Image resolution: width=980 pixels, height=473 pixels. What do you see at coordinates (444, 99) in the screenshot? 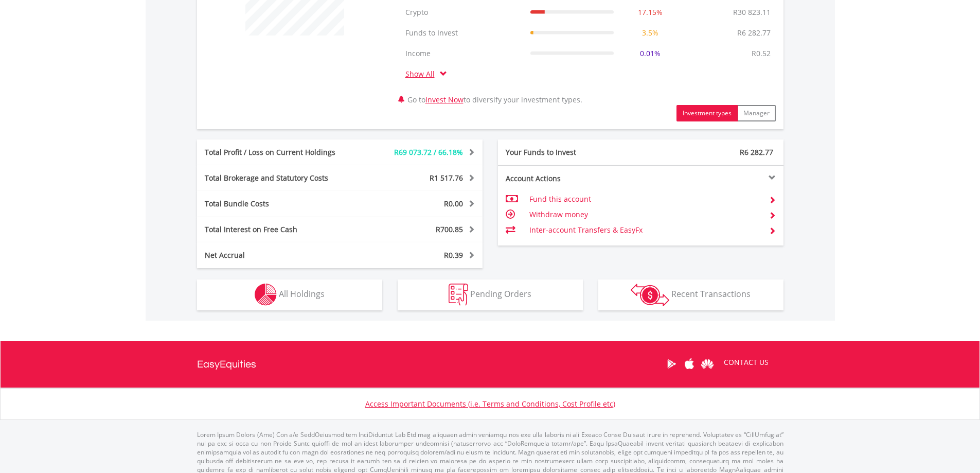
I see `a: Invest Now` at bounding box center [444, 99].